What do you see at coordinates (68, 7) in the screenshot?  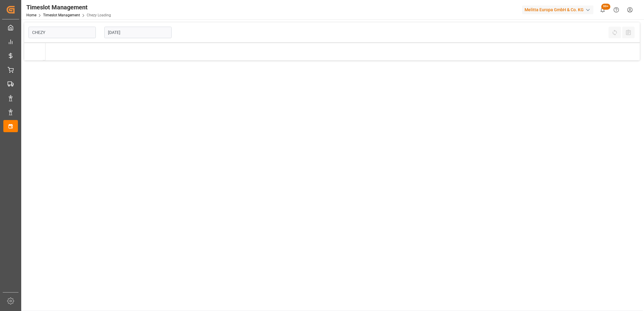 I see `div: Timeslot Management` at bounding box center [68, 7].